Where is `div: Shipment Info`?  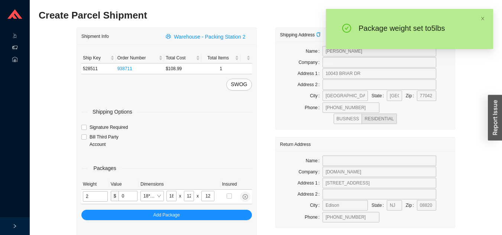
div: Shipment Info is located at coordinates (121, 36).